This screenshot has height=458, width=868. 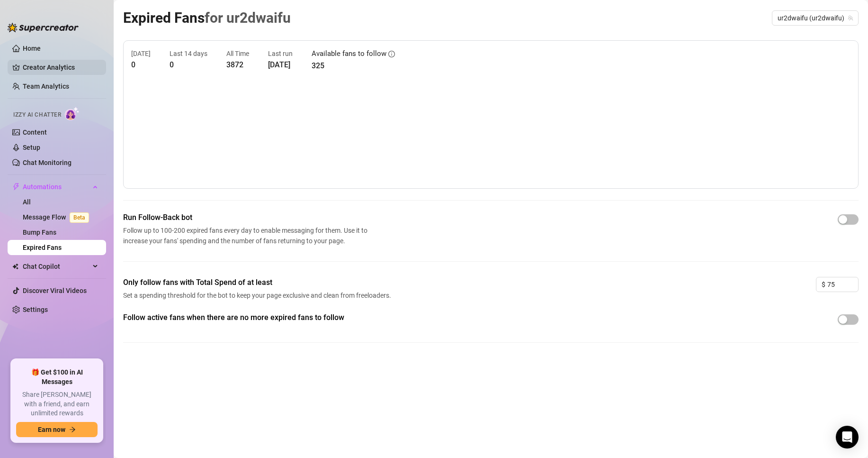 I want to click on button: Earn nowarrow-right, so click(x=57, y=430).